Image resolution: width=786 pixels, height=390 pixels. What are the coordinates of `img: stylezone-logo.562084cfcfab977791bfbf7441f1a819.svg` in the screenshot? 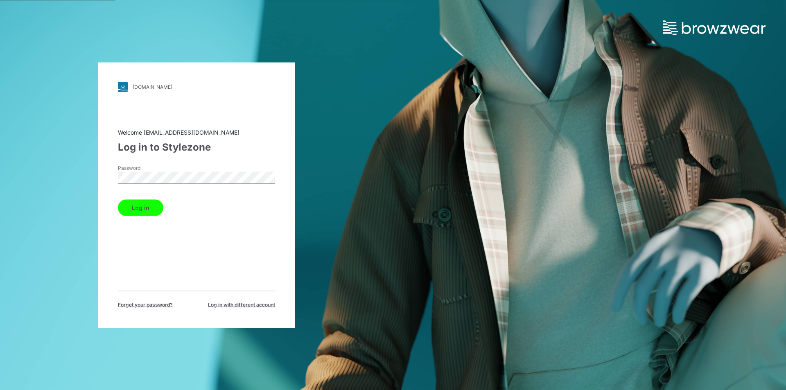 It's located at (123, 87).